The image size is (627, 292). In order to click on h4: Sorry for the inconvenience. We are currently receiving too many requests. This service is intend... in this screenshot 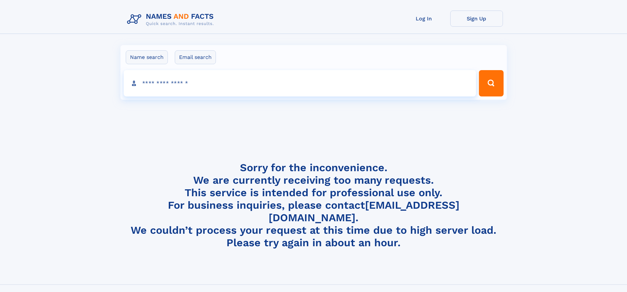, I will do `click(314, 205)`.